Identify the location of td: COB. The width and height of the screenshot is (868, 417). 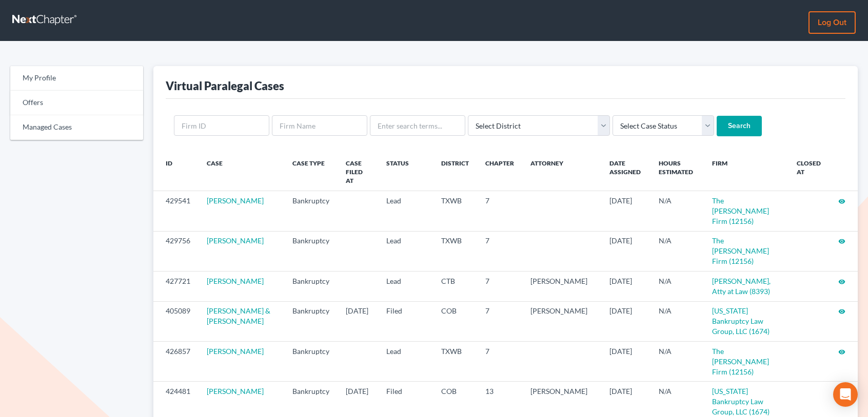
(455, 322).